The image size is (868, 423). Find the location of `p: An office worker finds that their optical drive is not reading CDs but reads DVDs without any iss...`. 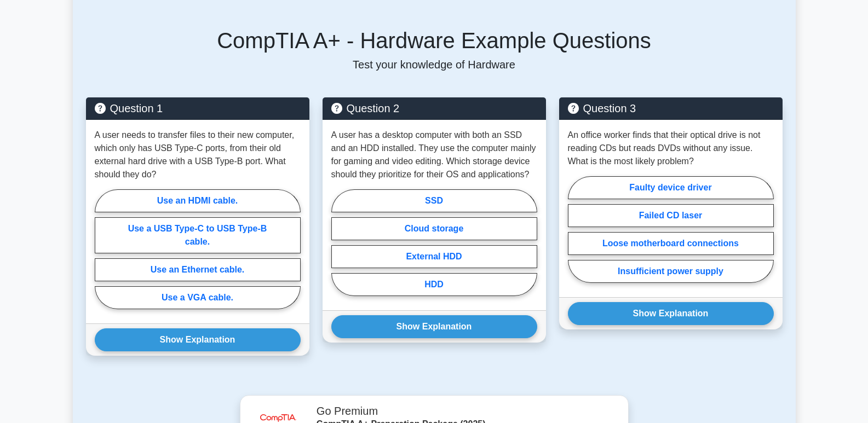

p: An office worker finds that their optical drive is not reading CDs but reads DVDs without any iss... is located at coordinates (671, 149).